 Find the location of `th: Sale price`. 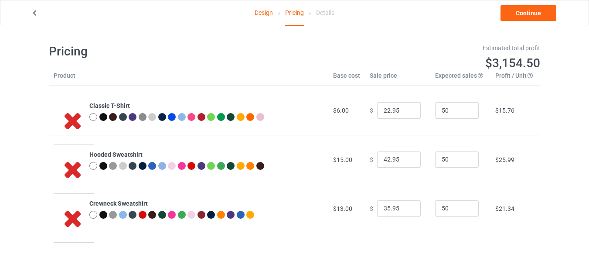

th: Sale price is located at coordinates (398, 79).